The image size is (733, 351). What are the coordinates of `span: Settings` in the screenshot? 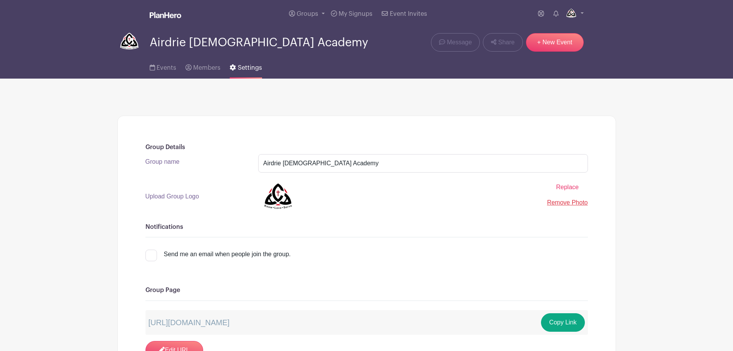 It's located at (250, 68).